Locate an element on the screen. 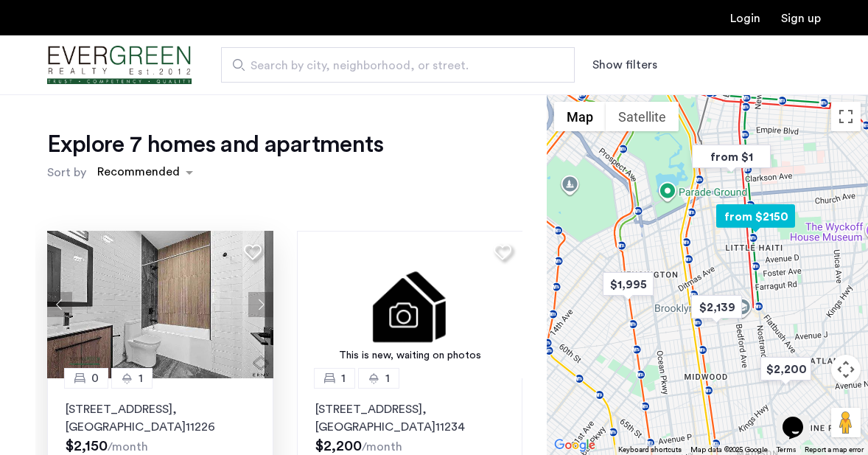 This screenshot has width=868, height=455. div: $1,995 is located at coordinates (628, 284).